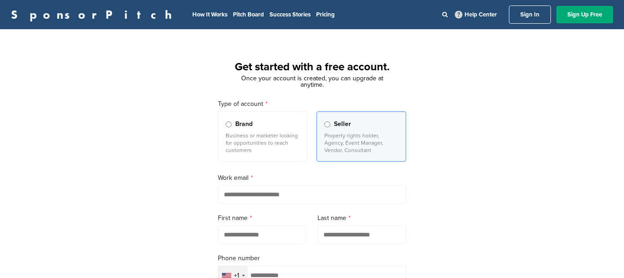 The width and height of the screenshot is (624, 278). What do you see at coordinates (362, 218) in the screenshot?
I see `label: Last name` at bounding box center [362, 218].